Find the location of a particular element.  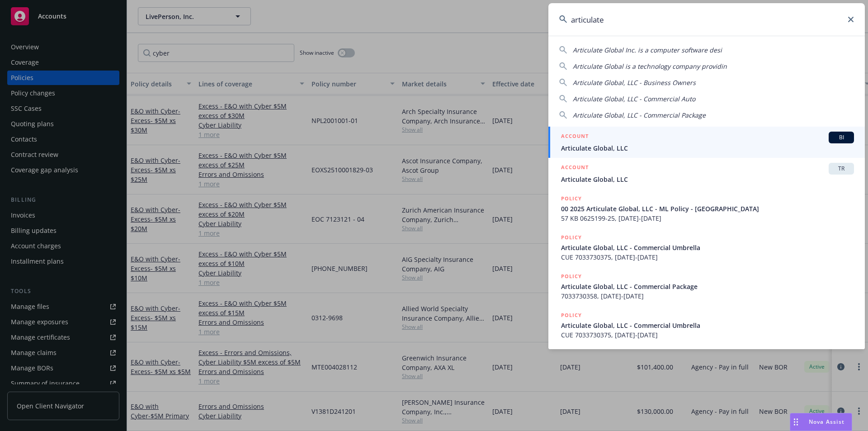

input: Search... is located at coordinates (707, 19).